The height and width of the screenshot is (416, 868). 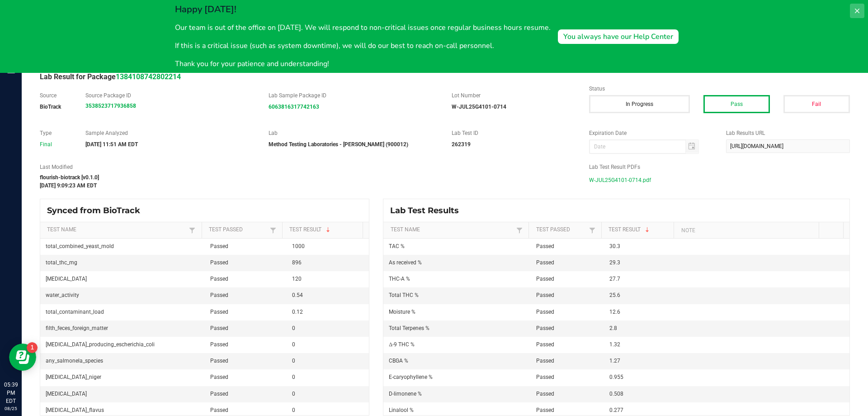 I want to click on button: Fail, so click(x=816, y=104).